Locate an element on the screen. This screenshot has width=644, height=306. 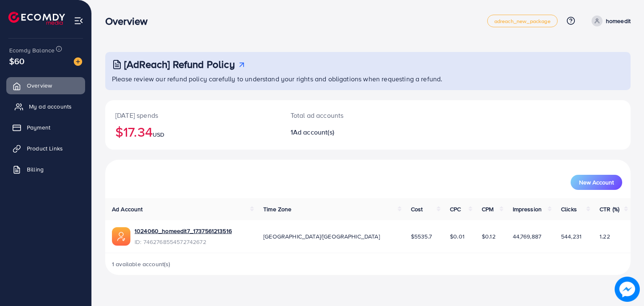
span: Overview is located at coordinates (40, 85).